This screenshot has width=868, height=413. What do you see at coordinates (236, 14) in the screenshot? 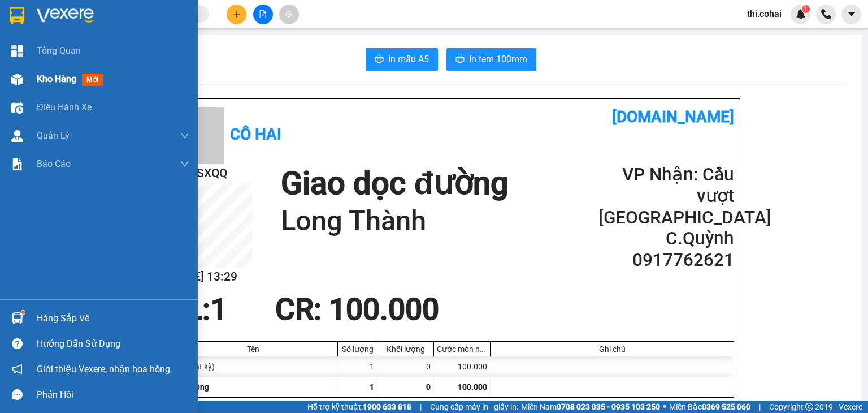
I see `button: plus` at bounding box center [236, 14].